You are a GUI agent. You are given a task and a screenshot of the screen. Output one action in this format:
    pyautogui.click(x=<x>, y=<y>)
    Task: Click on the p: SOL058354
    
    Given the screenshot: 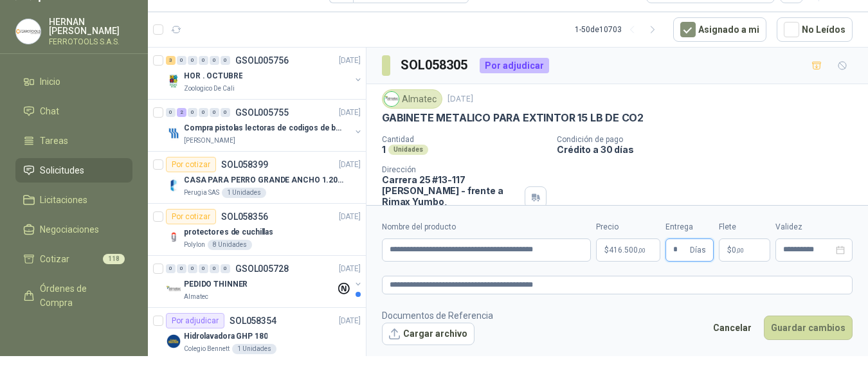 What is the action you would take?
    pyautogui.click(x=252, y=320)
    